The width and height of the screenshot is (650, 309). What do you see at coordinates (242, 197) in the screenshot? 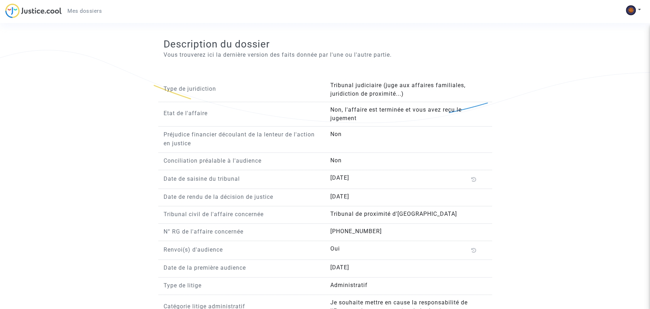
I see `p: Date de rendu de la décision de justice` at bounding box center [242, 197].